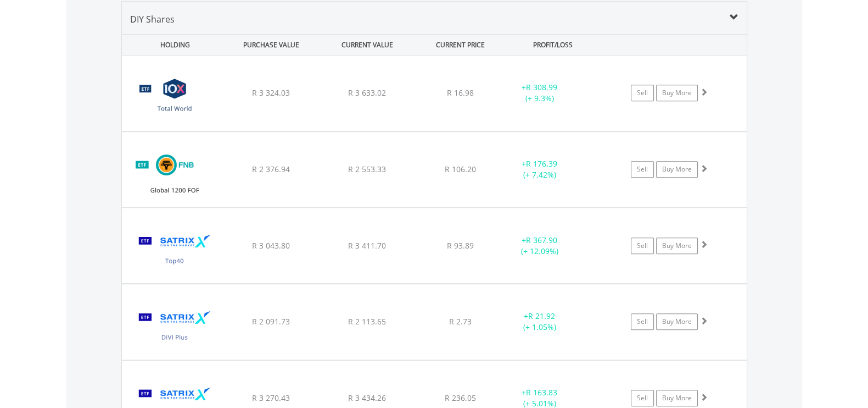  I want to click on span: R 3 633.02, so click(367, 92).